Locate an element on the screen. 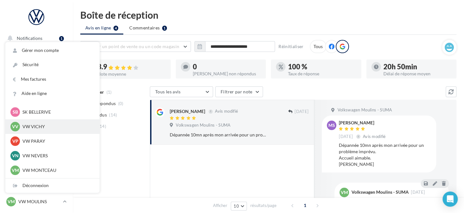 The height and width of the screenshot is (213, 464). span: VN is located at coordinates (15, 156).